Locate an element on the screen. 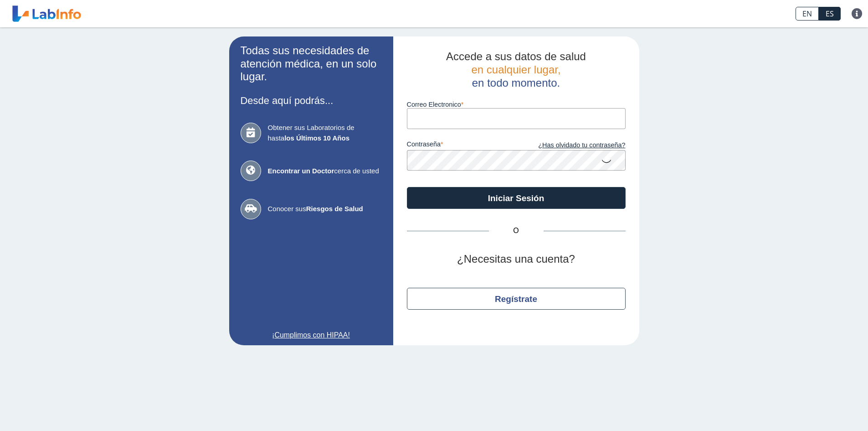 The height and width of the screenshot is (431, 868). label: Correo Electronico is located at coordinates (516, 104).